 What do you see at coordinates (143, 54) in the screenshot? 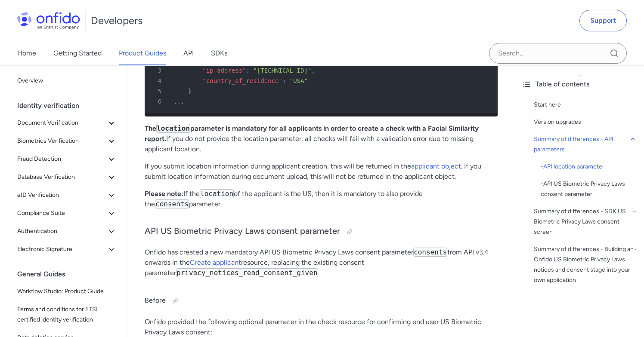
I see `a: Product Guides` at bounding box center [143, 54].